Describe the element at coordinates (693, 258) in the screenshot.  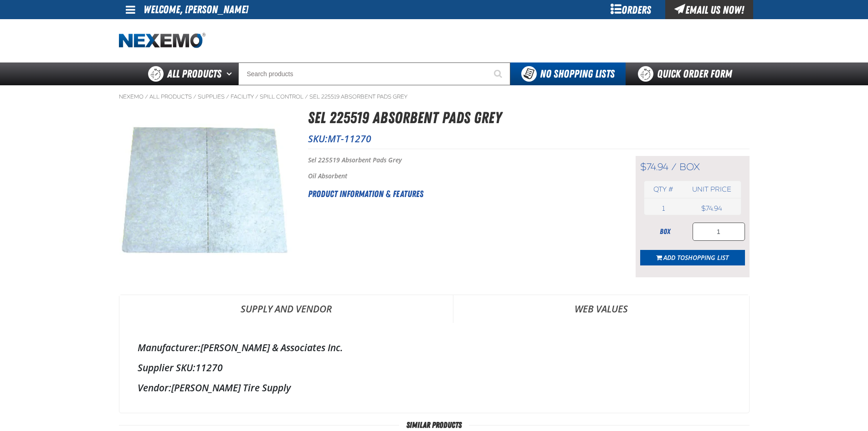
I see `button: Add toShopping List` at that location.